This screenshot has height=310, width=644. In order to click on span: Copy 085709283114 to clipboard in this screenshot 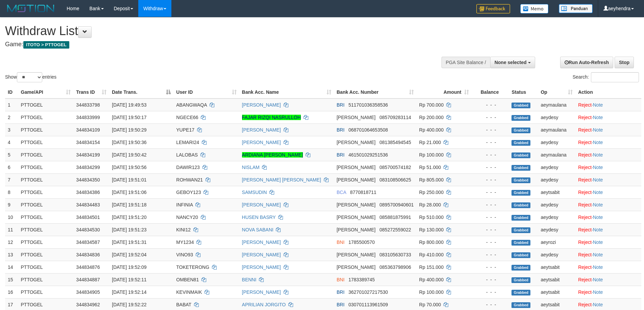, I will do `click(395, 117)`.